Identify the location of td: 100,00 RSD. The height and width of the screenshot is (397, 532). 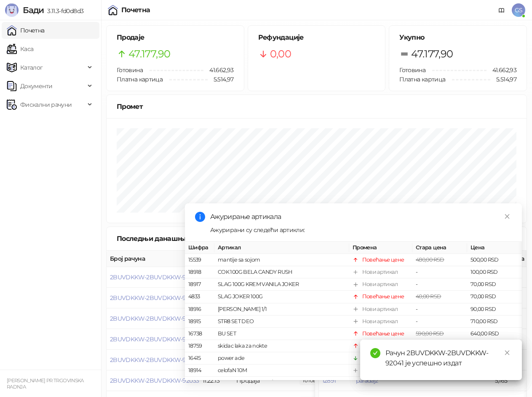
(495, 272).